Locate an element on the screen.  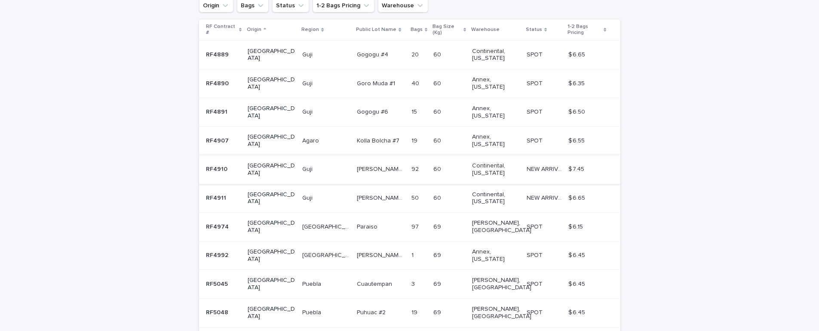
p: Kolla Bolcha #7 is located at coordinates (379, 140).